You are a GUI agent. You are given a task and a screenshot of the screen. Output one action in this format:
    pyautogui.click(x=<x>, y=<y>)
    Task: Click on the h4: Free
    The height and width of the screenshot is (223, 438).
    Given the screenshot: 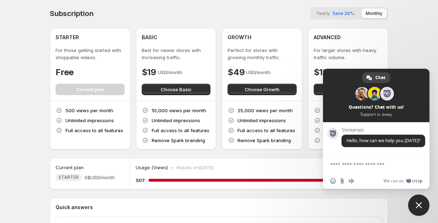 What is the action you would take?
    pyautogui.click(x=64, y=72)
    